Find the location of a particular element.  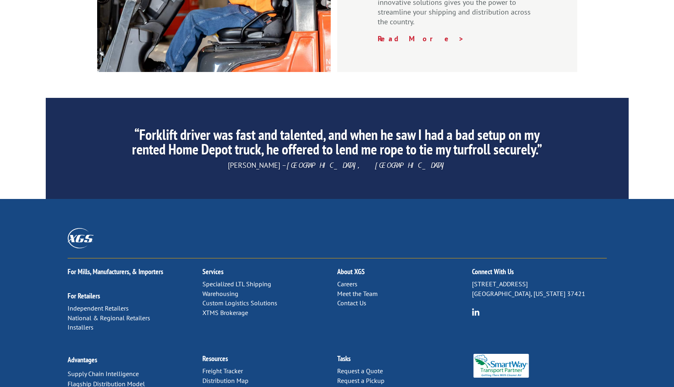

a: Distribution Map is located at coordinates (225, 381).